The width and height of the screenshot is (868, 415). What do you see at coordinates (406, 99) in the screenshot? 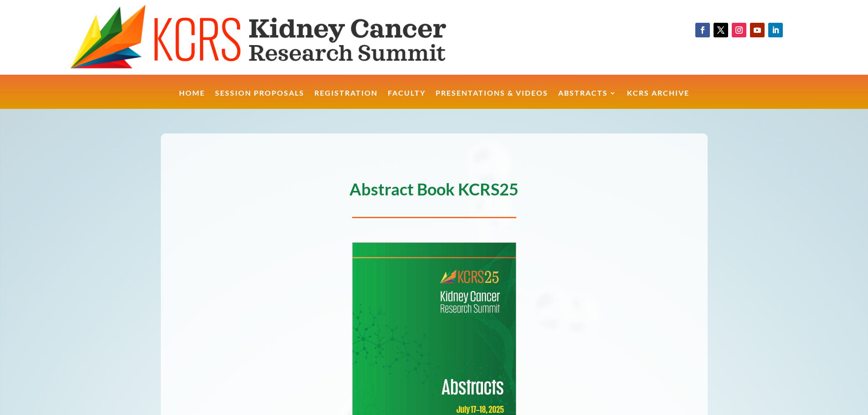
I see `a: Faculty` at bounding box center [406, 99].